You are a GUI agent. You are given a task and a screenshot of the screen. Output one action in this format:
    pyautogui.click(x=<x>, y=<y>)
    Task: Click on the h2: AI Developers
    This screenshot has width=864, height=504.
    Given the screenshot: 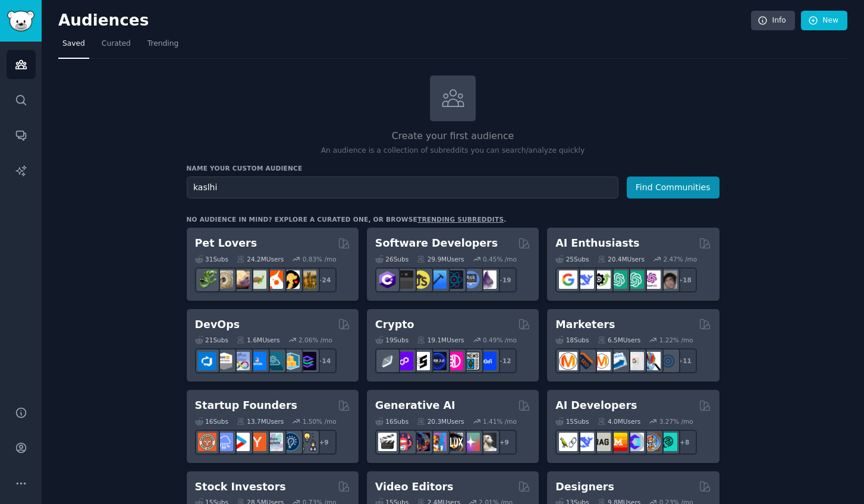 What is the action you would take?
    pyautogui.click(x=596, y=406)
    